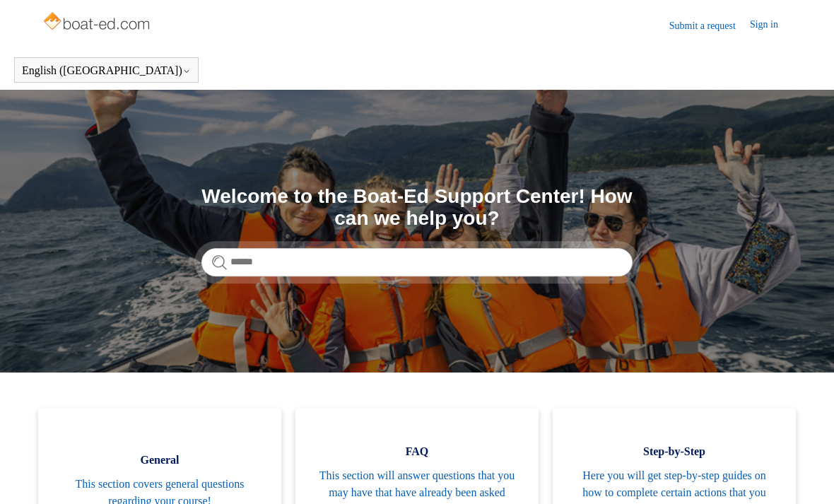 The width and height of the screenshot is (834, 504). What do you see at coordinates (417, 262) in the screenshot?
I see `input: Search` at bounding box center [417, 262].